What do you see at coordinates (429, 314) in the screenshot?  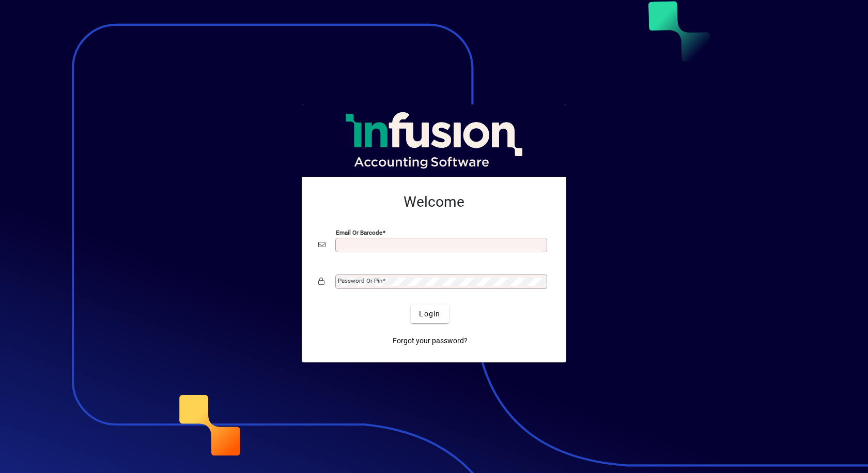 I see `button: Login` at bounding box center [429, 314].